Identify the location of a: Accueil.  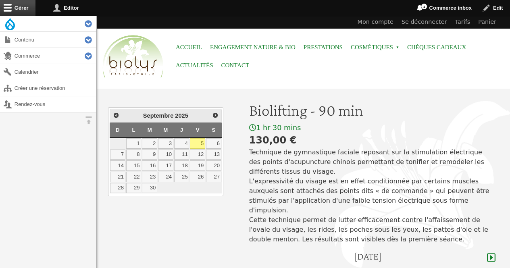
(189, 47).